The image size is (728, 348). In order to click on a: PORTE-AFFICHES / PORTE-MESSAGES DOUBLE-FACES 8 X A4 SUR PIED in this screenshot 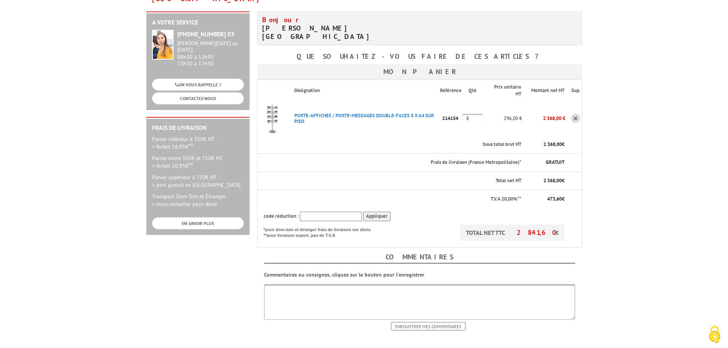, I will do `click(364, 118)`.